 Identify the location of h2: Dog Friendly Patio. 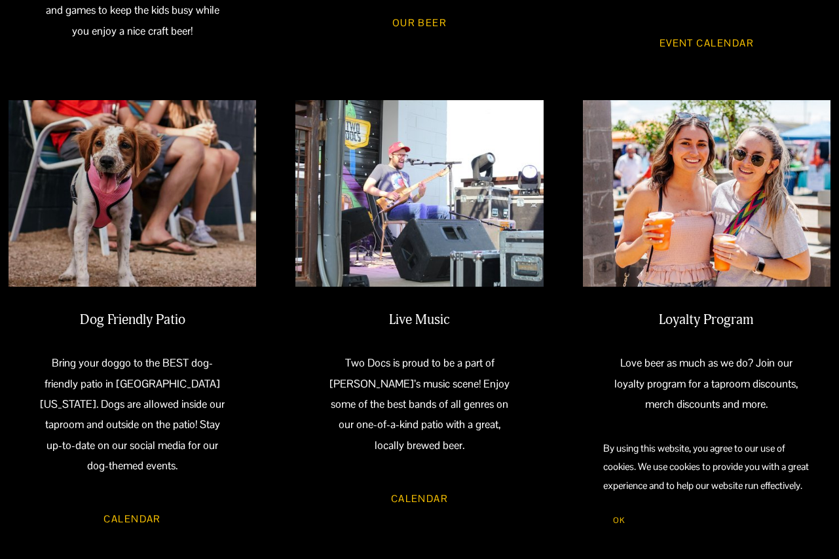
(132, 320).